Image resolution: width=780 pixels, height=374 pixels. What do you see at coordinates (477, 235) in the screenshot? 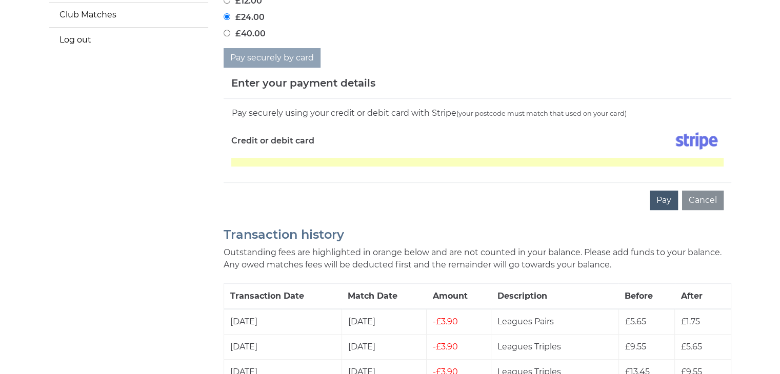
I see `h2: Transaction history` at bounding box center [477, 235].